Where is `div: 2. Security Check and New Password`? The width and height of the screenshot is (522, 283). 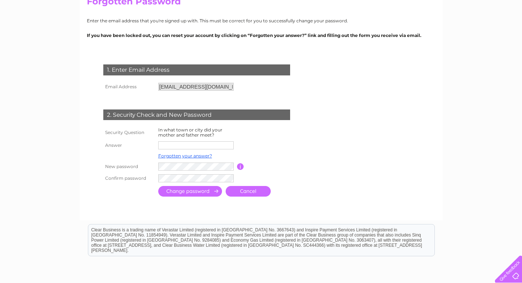 div: 2. Security Check and New Password is located at coordinates (197, 115).